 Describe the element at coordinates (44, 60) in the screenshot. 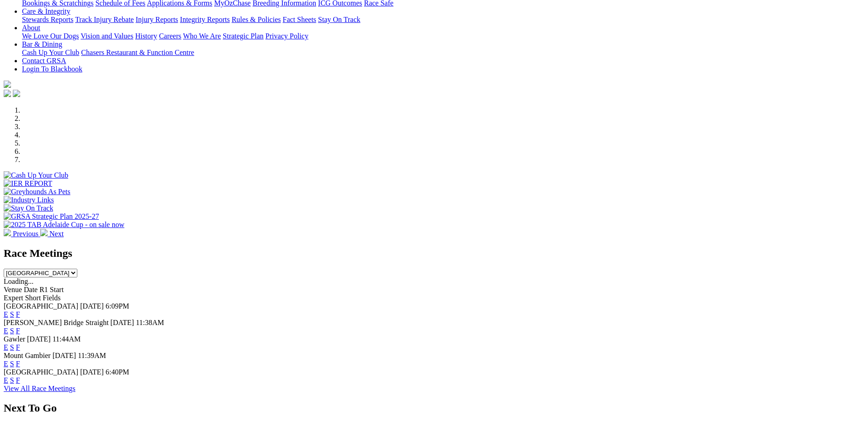

I see `a: Contact GRSA` at that location.